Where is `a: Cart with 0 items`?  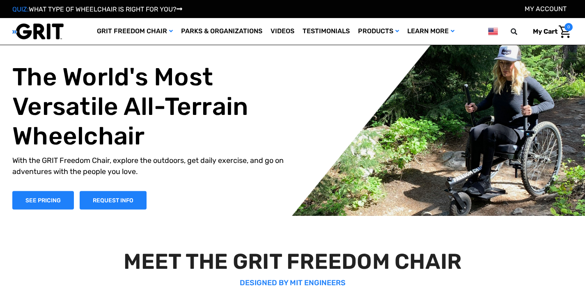
a: Cart with 0 items is located at coordinates (549, 32).